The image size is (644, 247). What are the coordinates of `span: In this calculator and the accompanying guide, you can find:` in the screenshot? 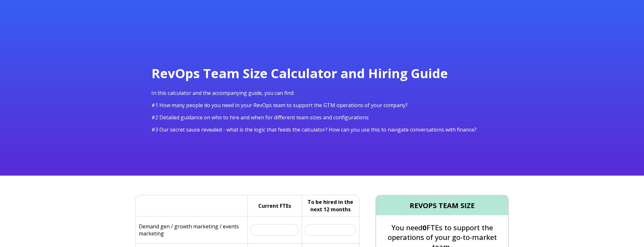 It's located at (223, 93).